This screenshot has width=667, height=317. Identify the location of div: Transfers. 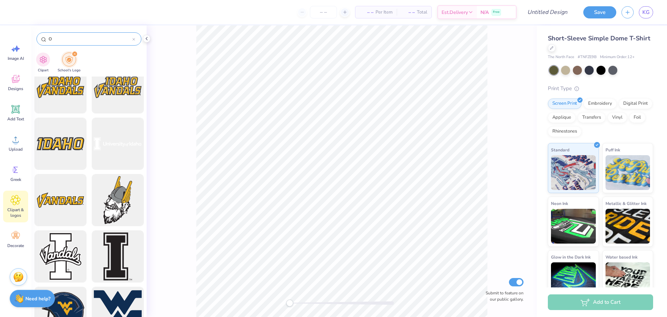
(592, 117).